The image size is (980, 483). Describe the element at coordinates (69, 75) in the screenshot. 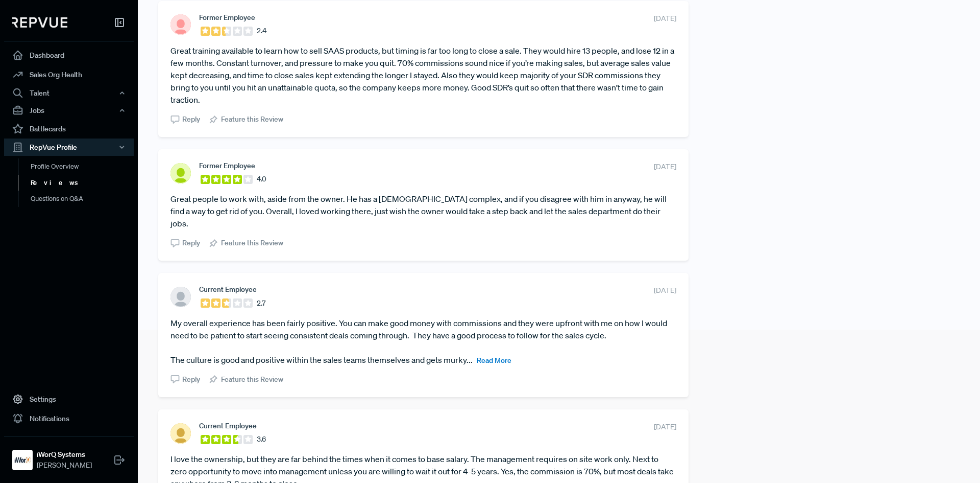

I see `a: Sales Org Health` at that location.